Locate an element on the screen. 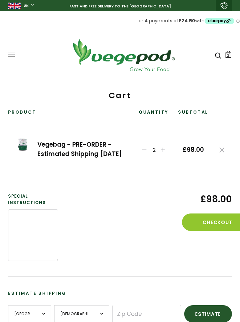  img: gb_large.png is located at coordinates (15, 6).